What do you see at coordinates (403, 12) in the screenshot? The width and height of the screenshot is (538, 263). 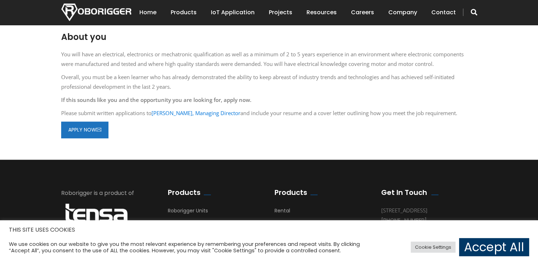 I see `a: Company` at bounding box center [403, 12].